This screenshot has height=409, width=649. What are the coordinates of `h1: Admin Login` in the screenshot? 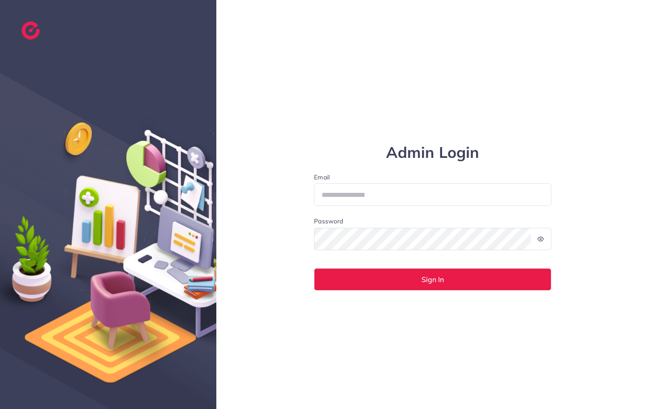 It's located at (433, 152).